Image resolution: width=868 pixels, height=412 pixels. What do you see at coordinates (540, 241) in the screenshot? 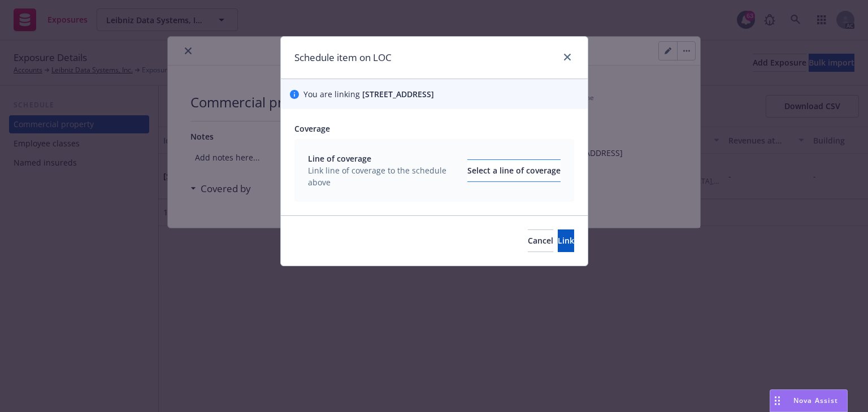
I see `button: Cancel` at bounding box center [540, 241].